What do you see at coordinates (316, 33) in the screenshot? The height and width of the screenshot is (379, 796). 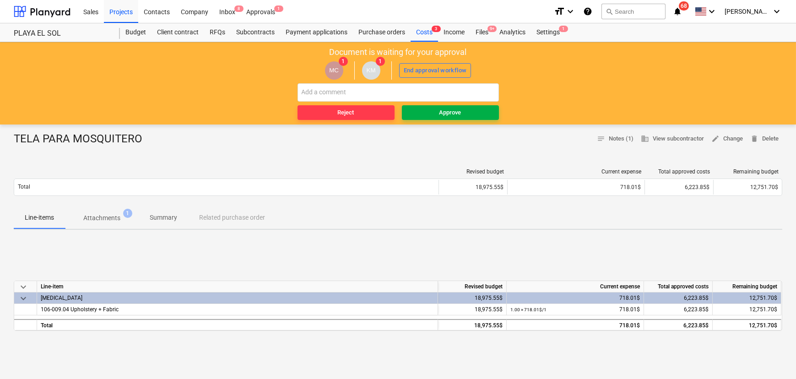 I see `div: Payment applications` at bounding box center [316, 33].